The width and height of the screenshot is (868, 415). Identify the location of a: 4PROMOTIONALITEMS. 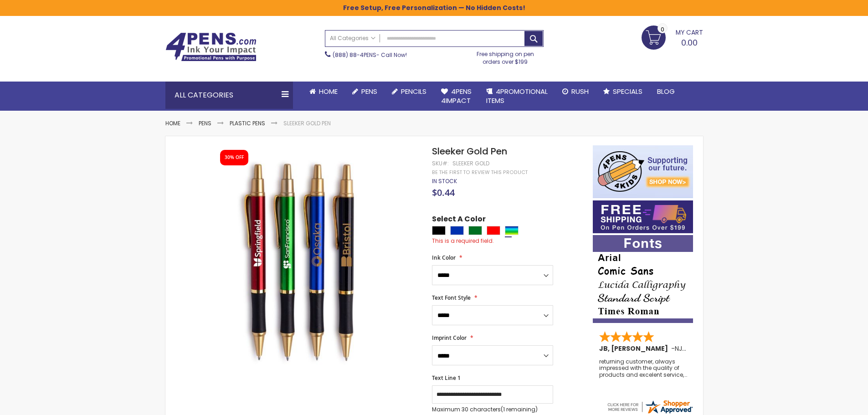
(516, 96).